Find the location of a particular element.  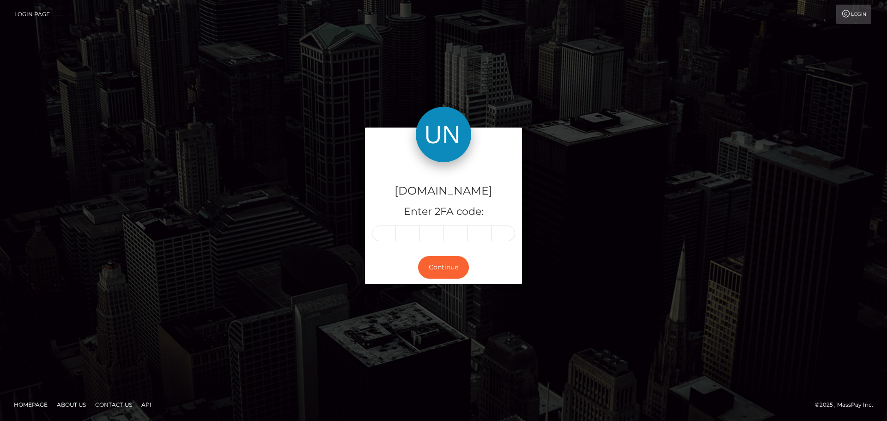

button: Continue is located at coordinates (443, 267).